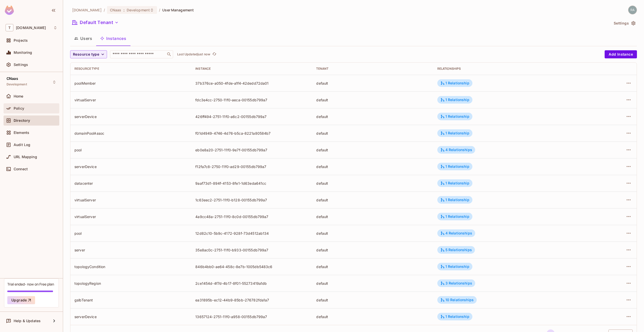  Describe the element at coordinates (131, 283) in the screenshot. I see `div: topologyRegion` at that location.